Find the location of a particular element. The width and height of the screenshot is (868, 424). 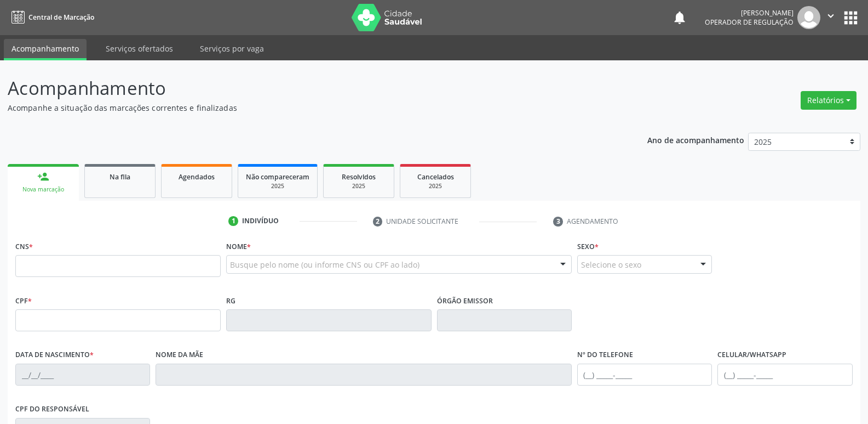

button: notifications is located at coordinates (680, 18).